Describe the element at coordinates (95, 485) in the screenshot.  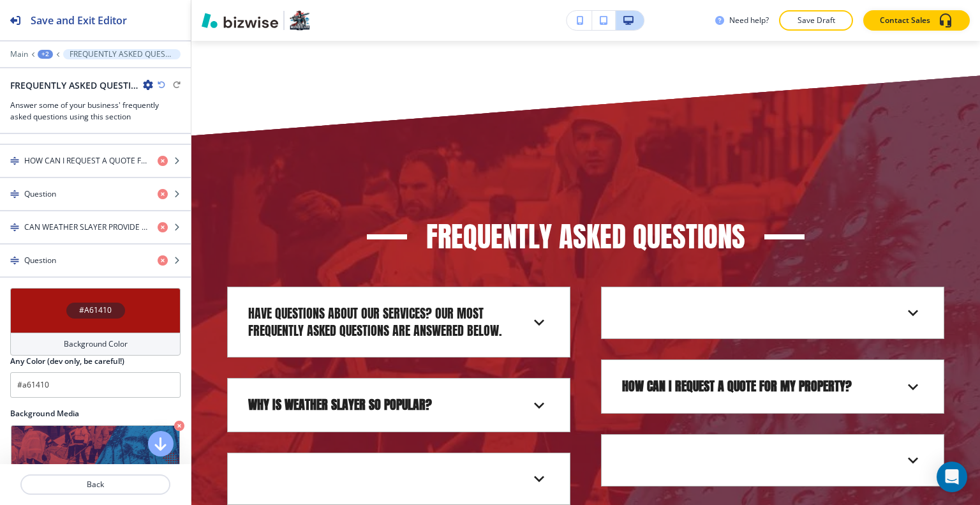
I see `button: Back` at that location.